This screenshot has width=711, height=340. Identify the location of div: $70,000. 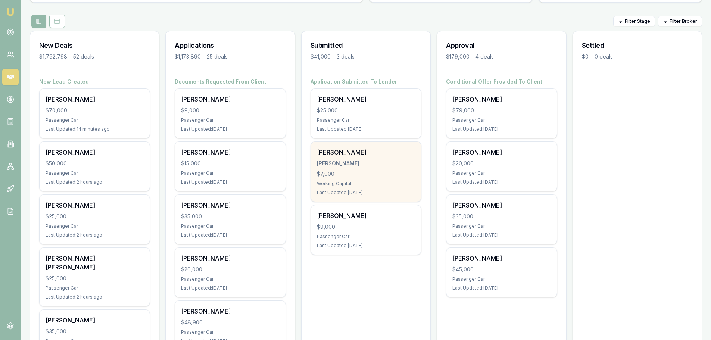
(94, 110).